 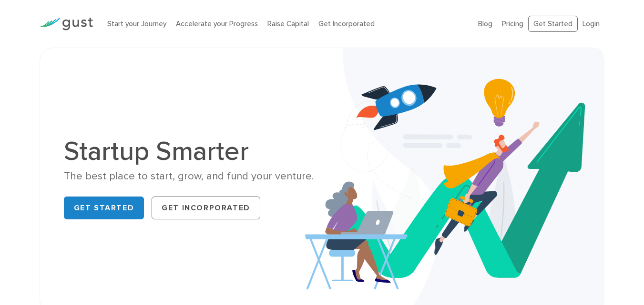 What do you see at coordinates (217, 24) in the screenshot?
I see `a: Accelerate your Progress` at bounding box center [217, 24].